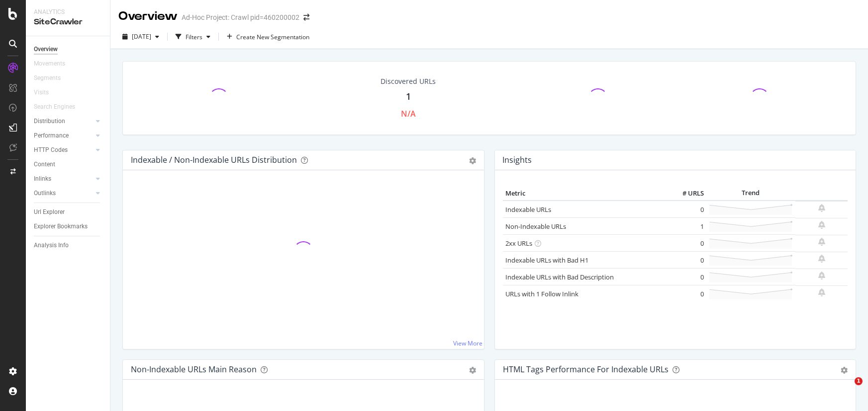 This screenshot has height=411, width=868. What do you see at coordinates (142, 36) in the screenshot?
I see `span: 2025 Oct. 8th` at bounding box center [142, 36].